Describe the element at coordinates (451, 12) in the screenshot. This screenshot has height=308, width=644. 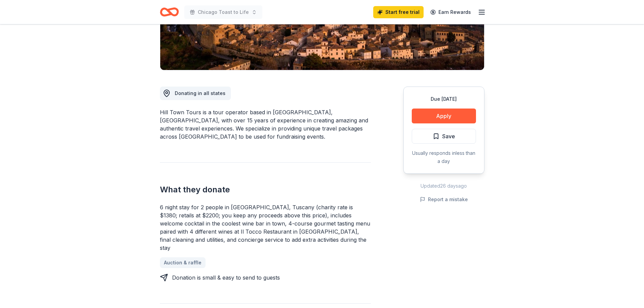
I see `a: Earn Rewards` at that location.